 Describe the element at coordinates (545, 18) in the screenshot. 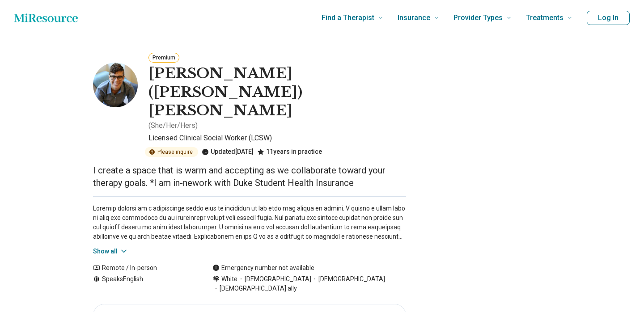

I see `span: Treatments` at that location.